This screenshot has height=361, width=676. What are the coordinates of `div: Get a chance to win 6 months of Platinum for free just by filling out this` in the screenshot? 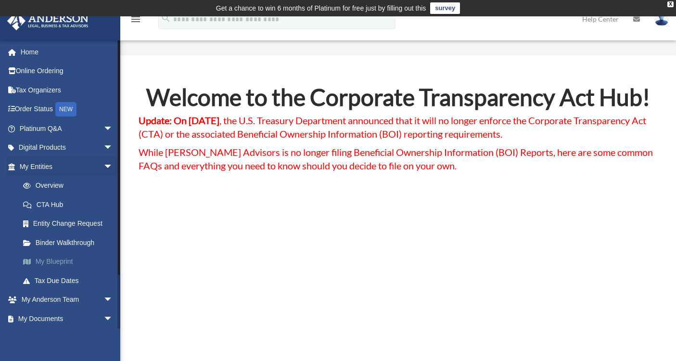 It's located at (321, 8).